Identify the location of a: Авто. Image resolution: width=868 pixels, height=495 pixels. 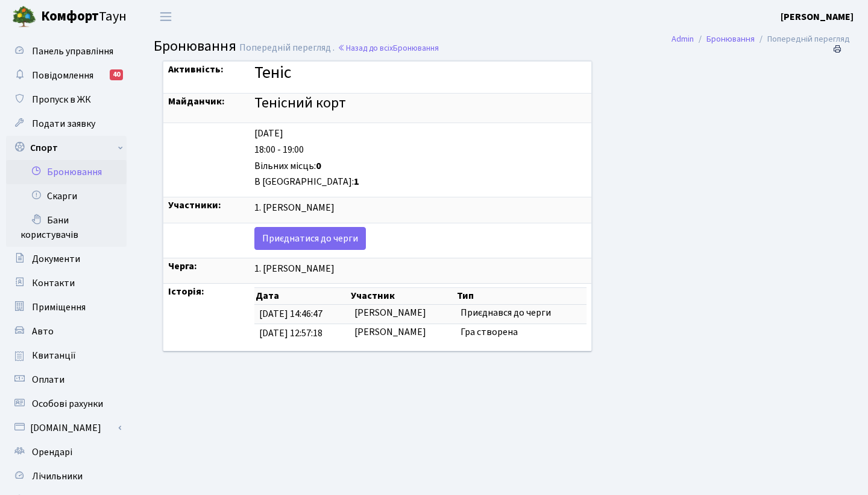
(66, 332).